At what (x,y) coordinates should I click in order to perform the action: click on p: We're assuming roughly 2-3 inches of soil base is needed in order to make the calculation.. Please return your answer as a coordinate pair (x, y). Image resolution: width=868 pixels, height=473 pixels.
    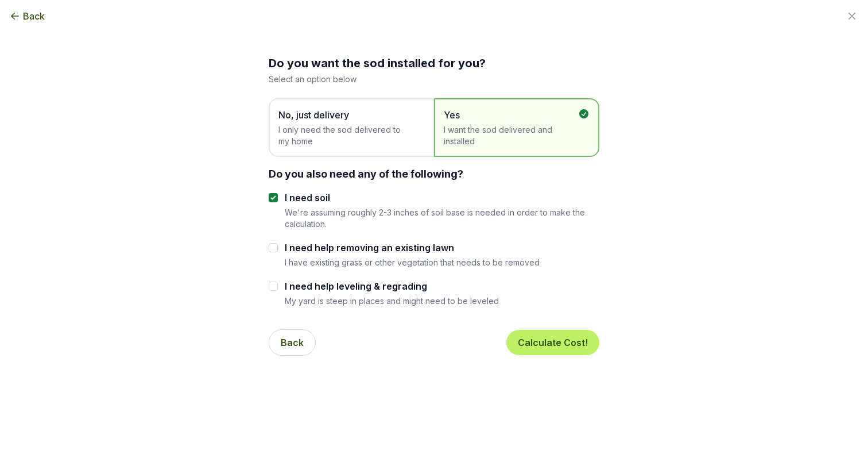
    Looking at the image, I should click on (442, 217).